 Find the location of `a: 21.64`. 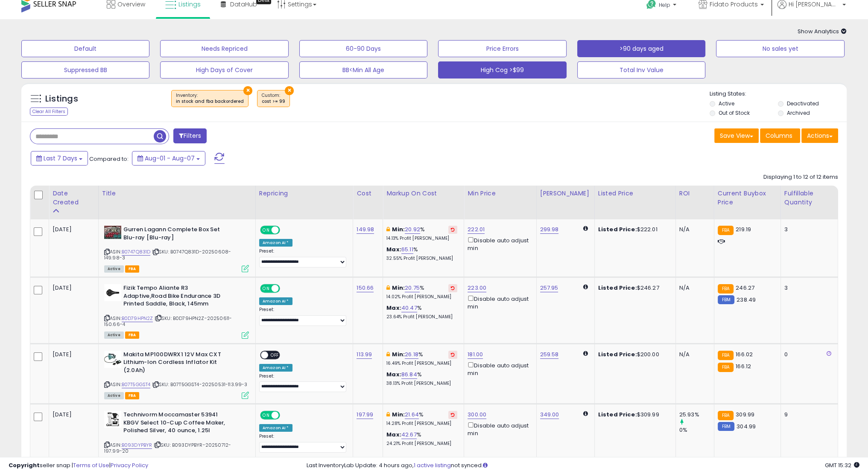

a: 21.64 is located at coordinates (412, 415).